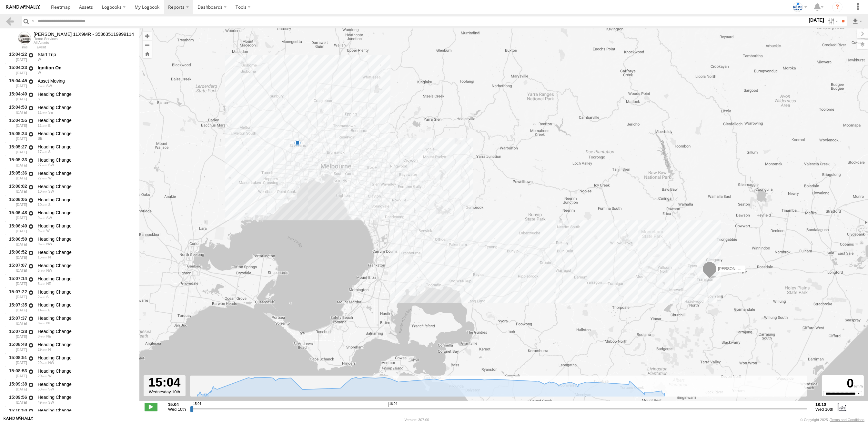  Describe the element at coordinates (417, 419) in the screenshot. I see `div: Version: 307.00` at that location.